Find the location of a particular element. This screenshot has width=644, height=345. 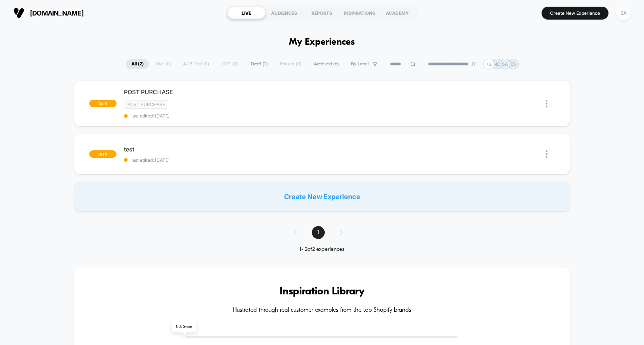

span: Archived ( 6 ) is located at coordinates (326, 64).